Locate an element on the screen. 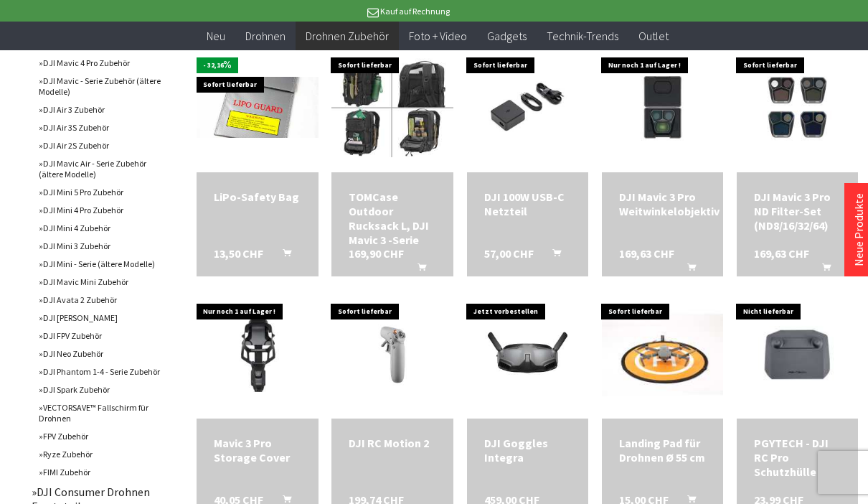  span: Drohnen is located at coordinates (266, 36).